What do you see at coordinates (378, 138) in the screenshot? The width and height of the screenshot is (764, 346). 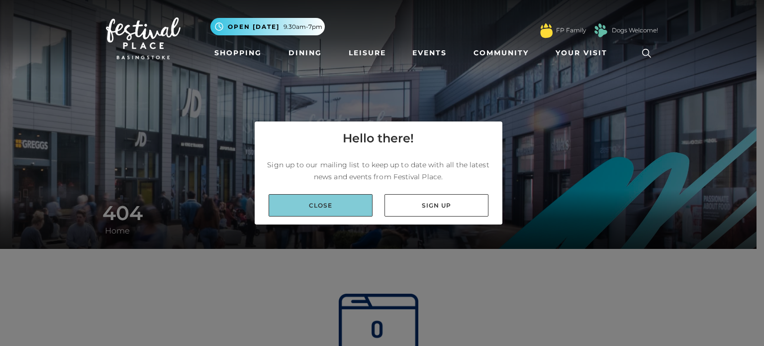 I see `h4: Hello there!` at bounding box center [378, 138].